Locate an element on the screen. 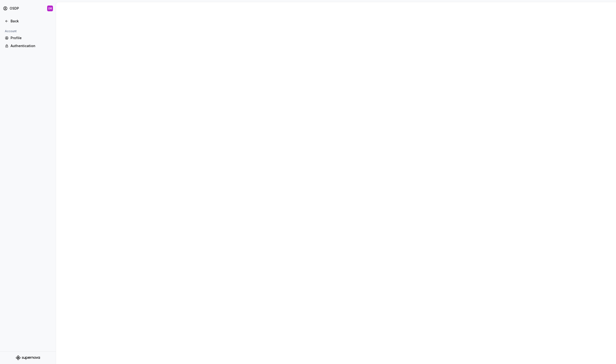 Image resolution: width=616 pixels, height=364 pixels. a: Profile is located at coordinates (28, 38).